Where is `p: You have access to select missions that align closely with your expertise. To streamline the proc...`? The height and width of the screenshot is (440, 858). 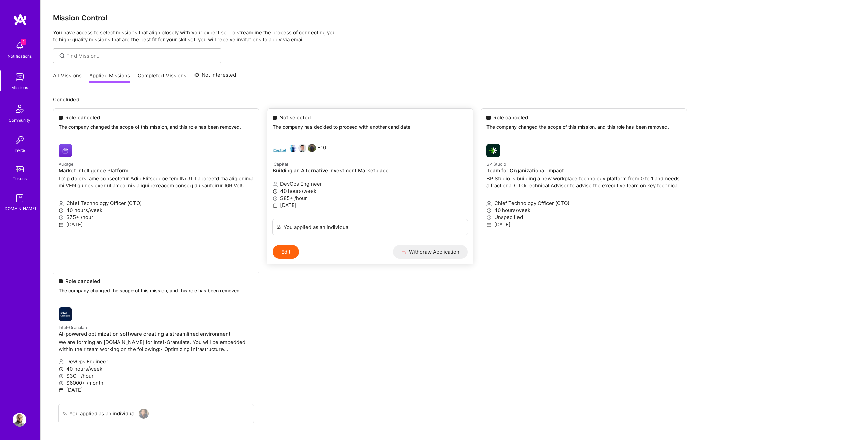 p: You have access to select missions that align closely with your expertise. To streamline the proc... is located at coordinates (449, 36).